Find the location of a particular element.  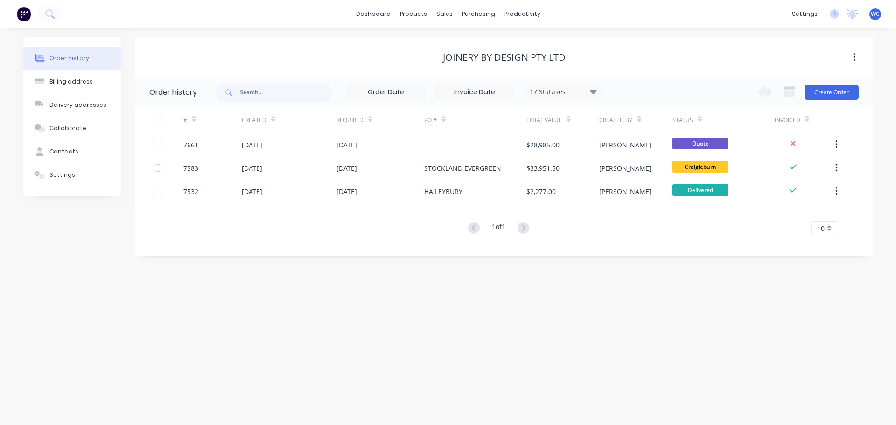

div: $2,277.00 is located at coordinates (541, 191).